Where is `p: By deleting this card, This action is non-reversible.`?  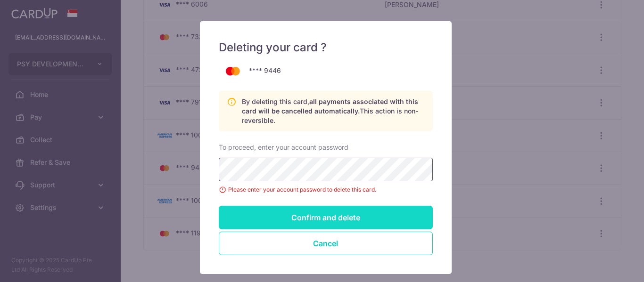
p: By deleting this card, This action is non-reversible. is located at coordinates (333, 111).